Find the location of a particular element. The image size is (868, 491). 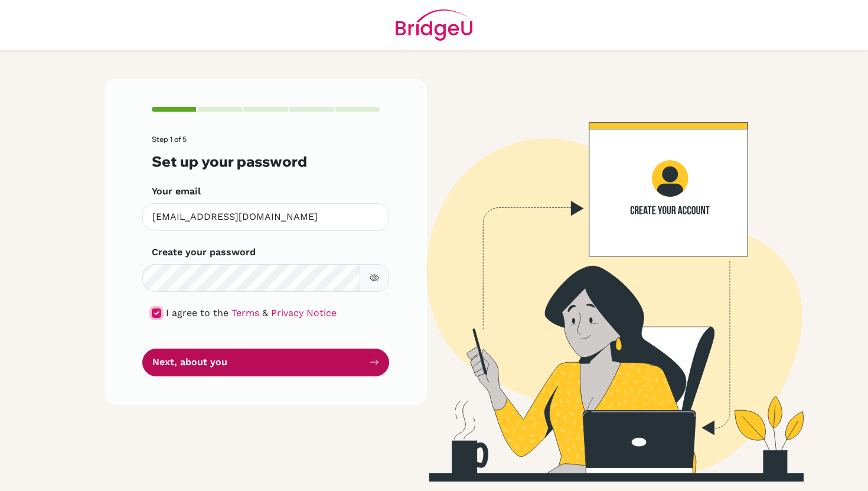

input: Insert your email* is located at coordinates (266, 217).